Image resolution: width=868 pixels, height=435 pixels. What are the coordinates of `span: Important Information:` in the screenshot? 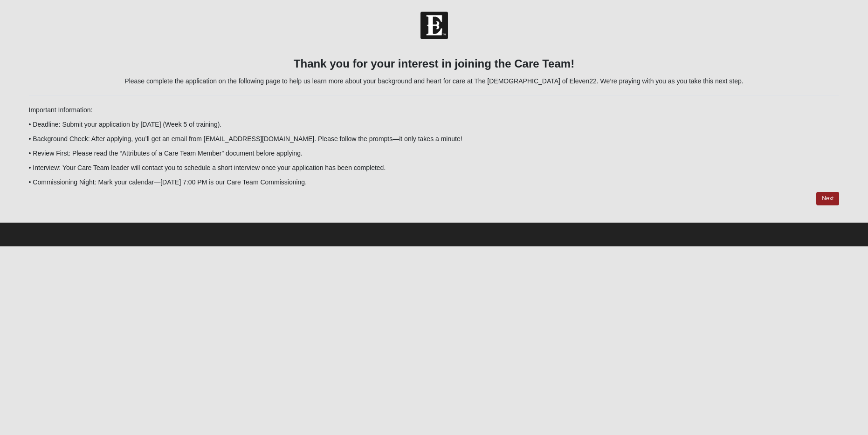 It's located at (61, 110).